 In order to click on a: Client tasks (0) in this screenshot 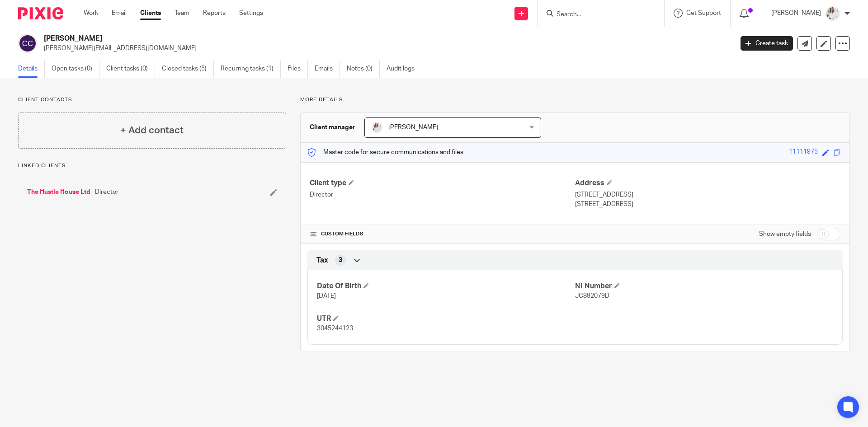, I will do `click(131, 69)`.